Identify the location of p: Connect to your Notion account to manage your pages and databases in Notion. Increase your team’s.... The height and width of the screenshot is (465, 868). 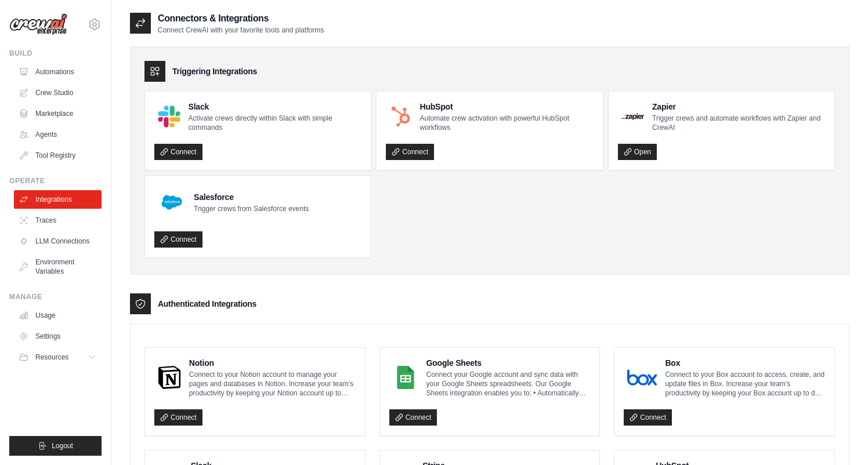
(272, 384).